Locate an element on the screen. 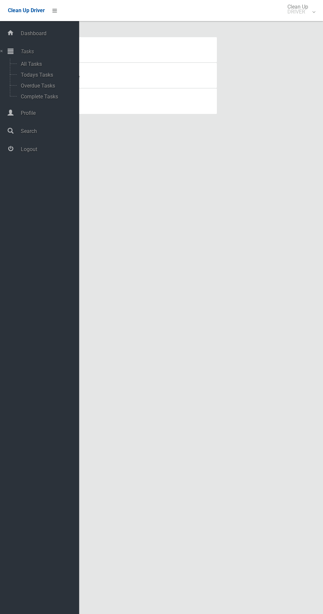 Image resolution: width=323 pixels, height=614 pixels. span: Dashboard is located at coordinates (49, 33).